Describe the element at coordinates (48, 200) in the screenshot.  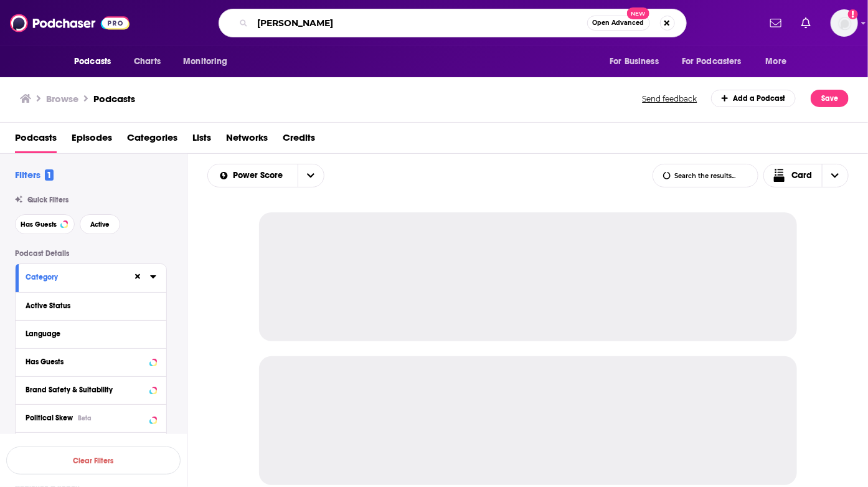
I see `span: Quick Filters` at that location.